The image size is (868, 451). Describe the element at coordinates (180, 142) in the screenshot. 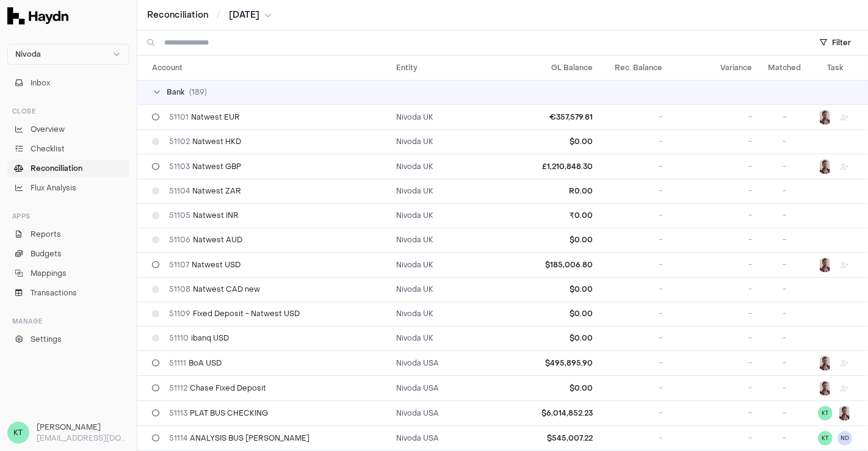

I see `span: 51102` at that location.